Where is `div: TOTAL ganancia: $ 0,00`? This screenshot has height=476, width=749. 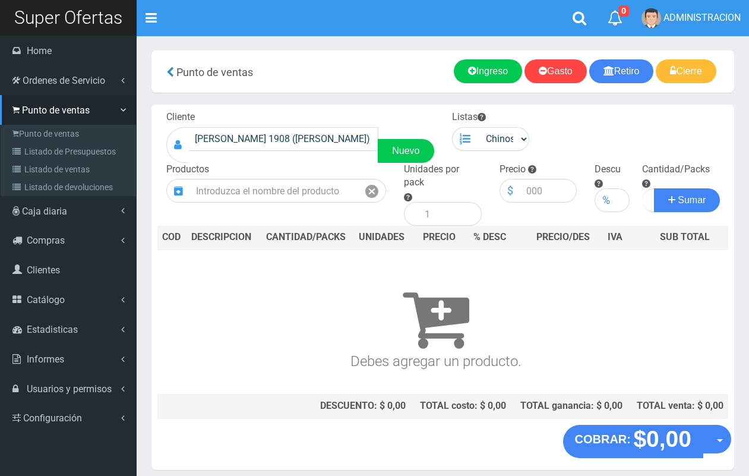 div: TOTAL ganancia: $ 0,00 is located at coordinates (569, 406).